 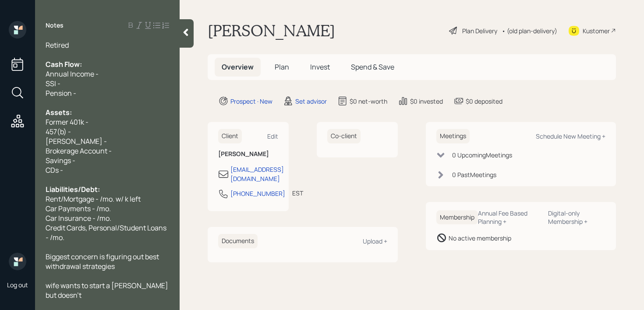 I want to click on div: 0 Past Meeting s, so click(x=474, y=175).